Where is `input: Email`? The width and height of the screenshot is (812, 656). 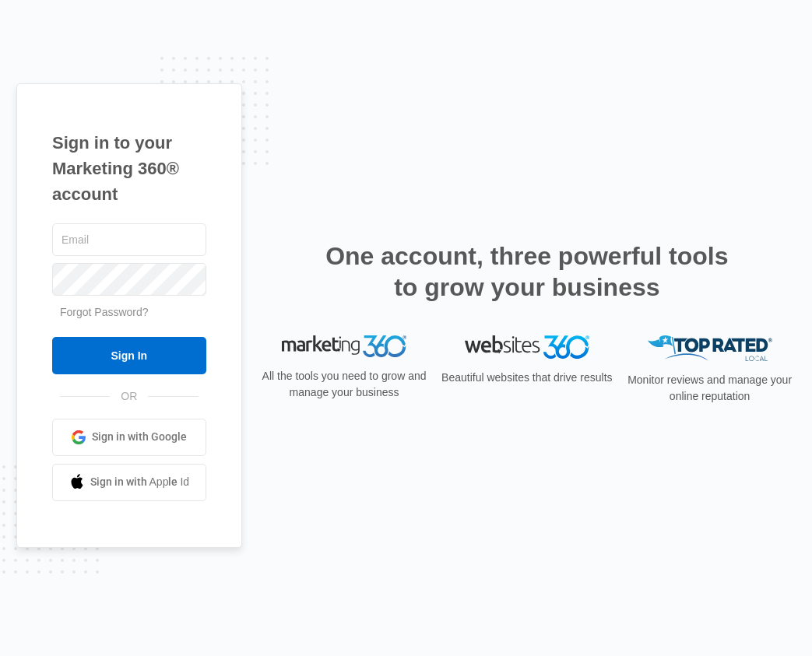
input: Email is located at coordinates (129, 240).